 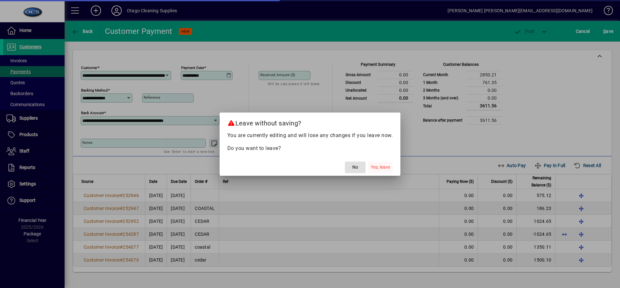 What do you see at coordinates (380, 167) in the screenshot?
I see `span: Yes, leave` at bounding box center [380, 167].